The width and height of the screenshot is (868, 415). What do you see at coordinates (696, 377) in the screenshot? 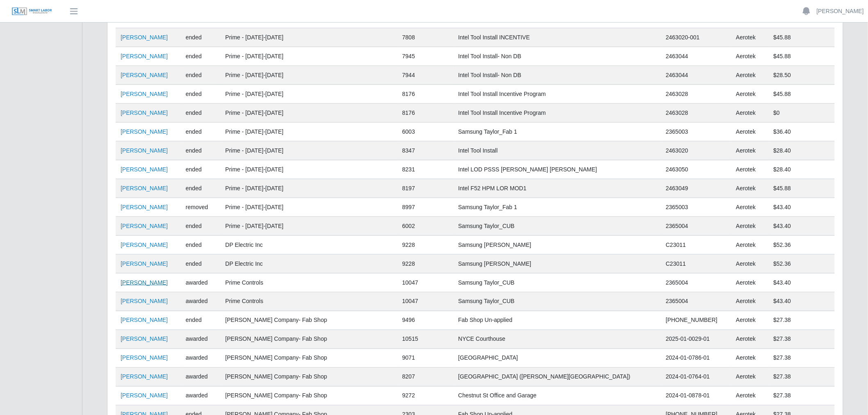
I see `td: 2024-01-0764-01` at bounding box center [696, 377].